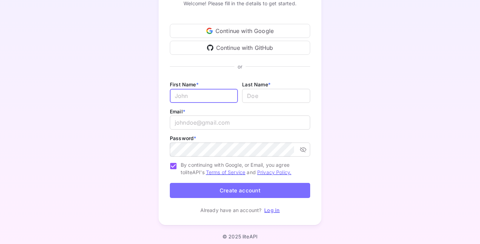 The image size is (480, 244). What do you see at coordinates (240, 190) in the screenshot?
I see `button: Create account` at bounding box center [240, 190].